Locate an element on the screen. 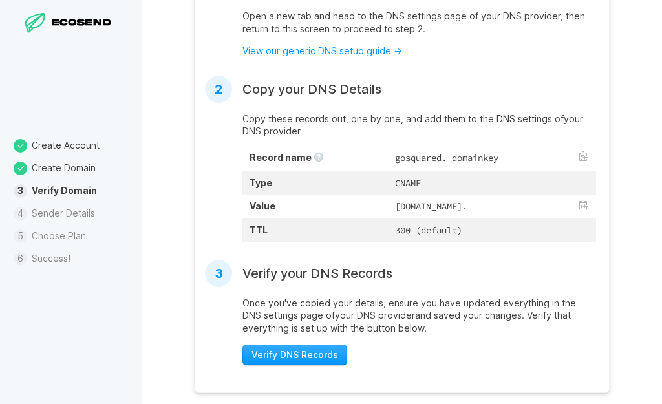 This screenshot has height=404, width=662. th: Record name is located at coordinates (315, 158).